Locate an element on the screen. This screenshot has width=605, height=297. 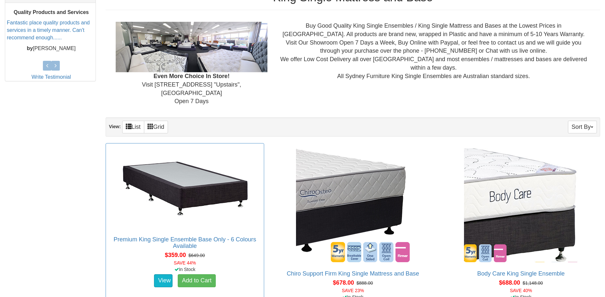
font: SAVE 44% is located at coordinates (185, 263).